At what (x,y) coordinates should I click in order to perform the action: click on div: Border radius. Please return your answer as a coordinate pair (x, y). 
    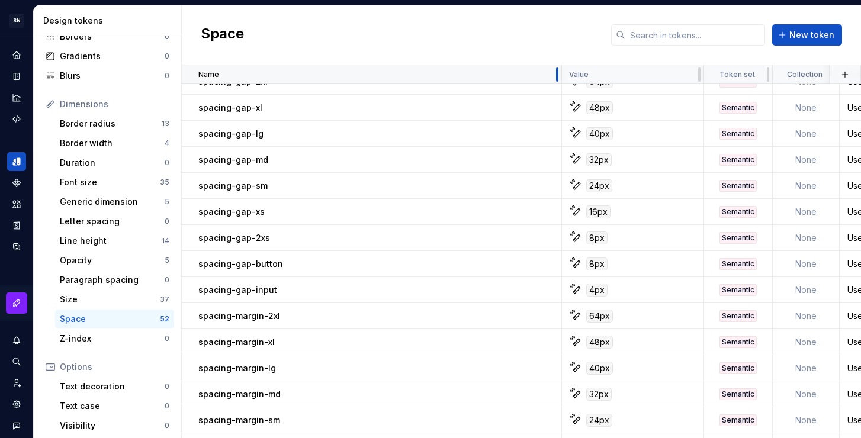
    Looking at the image, I should click on (111, 124).